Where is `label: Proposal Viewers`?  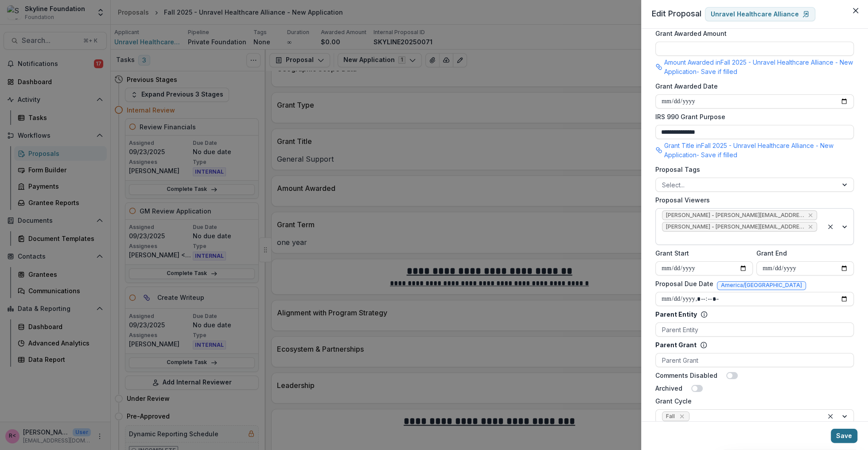
label: Proposal Viewers is located at coordinates (752, 200).